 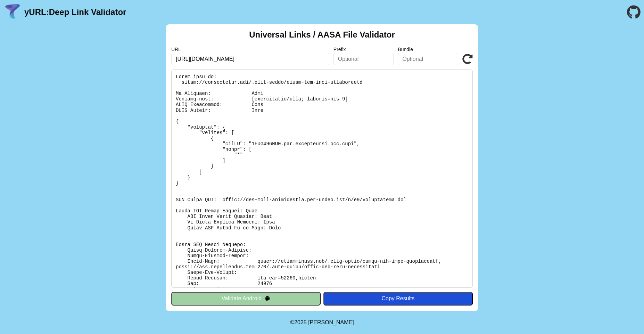 What do you see at coordinates (267, 298) in the screenshot?
I see `img: droidIcon.svg` at bounding box center [267, 298].